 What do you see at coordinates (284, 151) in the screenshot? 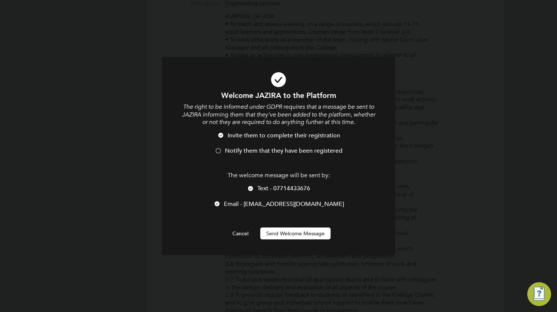
I see `span: Notify them that they have been registered` at bounding box center [284, 151].